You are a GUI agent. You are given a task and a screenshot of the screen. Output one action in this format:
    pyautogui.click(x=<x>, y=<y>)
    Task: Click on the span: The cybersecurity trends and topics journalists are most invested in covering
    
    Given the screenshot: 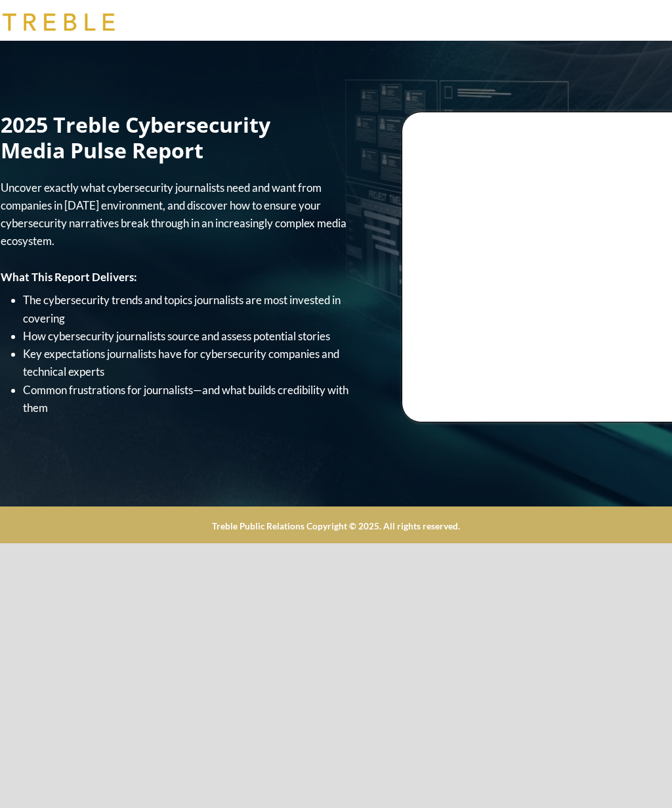 What is the action you would take?
    pyautogui.click(x=182, y=309)
    